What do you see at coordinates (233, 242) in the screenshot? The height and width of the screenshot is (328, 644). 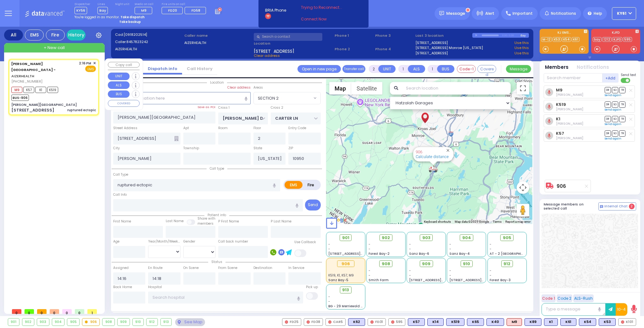 I see `label: Call back number` at bounding box center [233, 242].